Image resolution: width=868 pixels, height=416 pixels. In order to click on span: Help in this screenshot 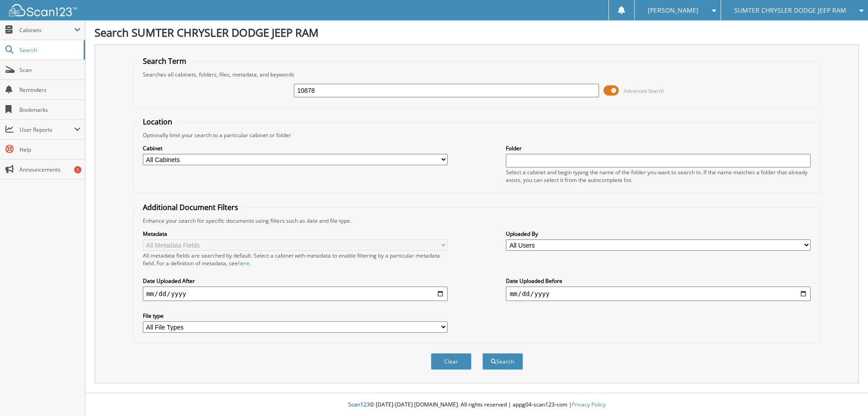, I will do `click(49, 149)`.